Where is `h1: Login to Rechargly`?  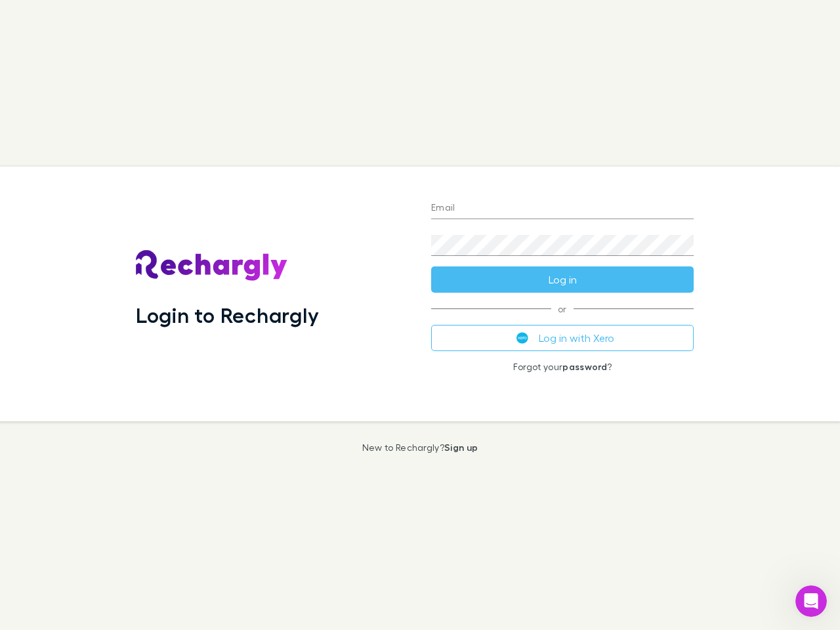 h1: Login to Rechargly is located at coordinates (227, 315).